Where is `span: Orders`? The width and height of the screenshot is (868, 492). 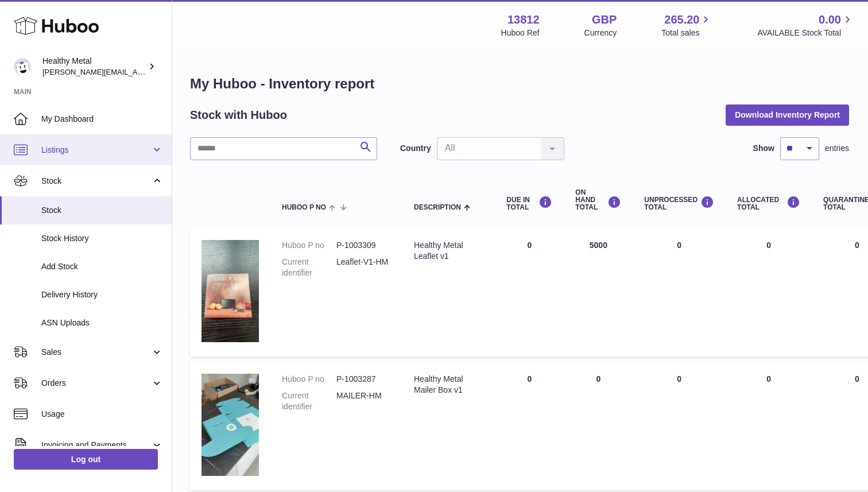 span: Orders is located at coordinates (96, 383).